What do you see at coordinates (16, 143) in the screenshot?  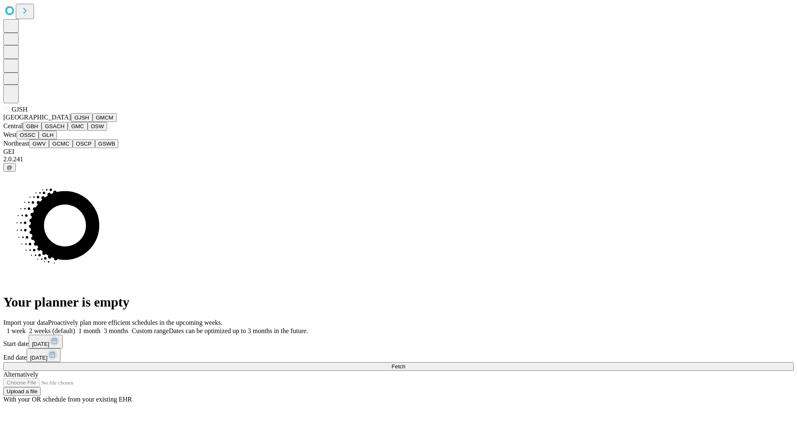 I see `span: Northeast` at bounding box center [16, 143].